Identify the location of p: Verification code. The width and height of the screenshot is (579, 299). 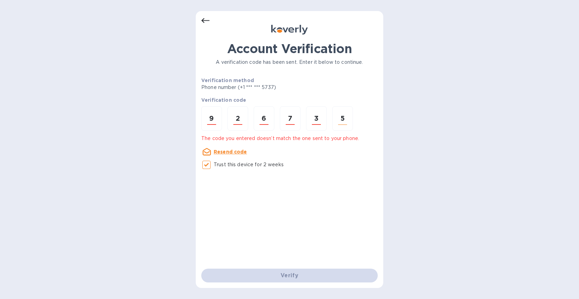
(289, 100).